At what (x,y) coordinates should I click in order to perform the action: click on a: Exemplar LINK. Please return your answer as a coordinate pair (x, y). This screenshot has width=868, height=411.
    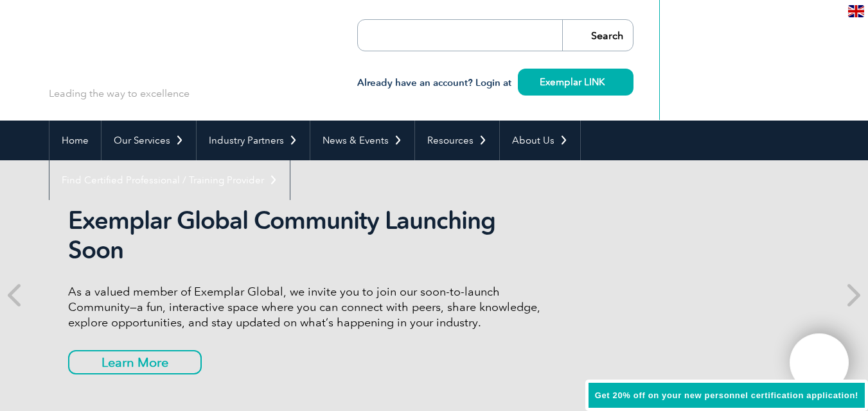
    Looking at the image, I should click on (575, 82).